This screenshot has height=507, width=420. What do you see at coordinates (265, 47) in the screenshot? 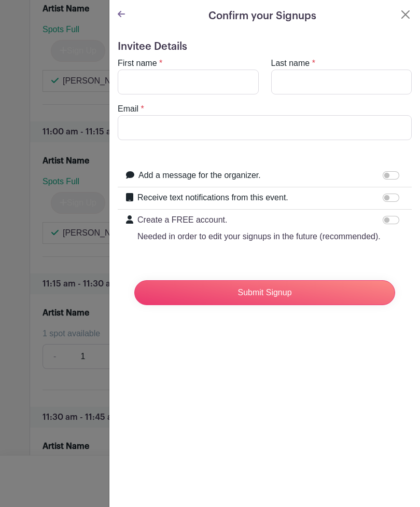
I see `h5: Invitee Details` at bounding box center [265, 47].